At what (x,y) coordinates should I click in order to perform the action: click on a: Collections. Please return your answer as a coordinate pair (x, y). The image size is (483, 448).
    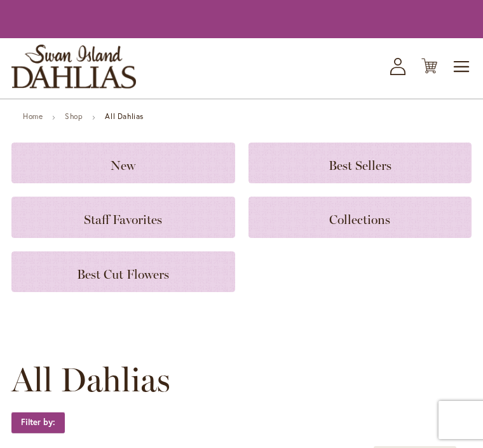
    Looking at the image, I should click on (360, 217).